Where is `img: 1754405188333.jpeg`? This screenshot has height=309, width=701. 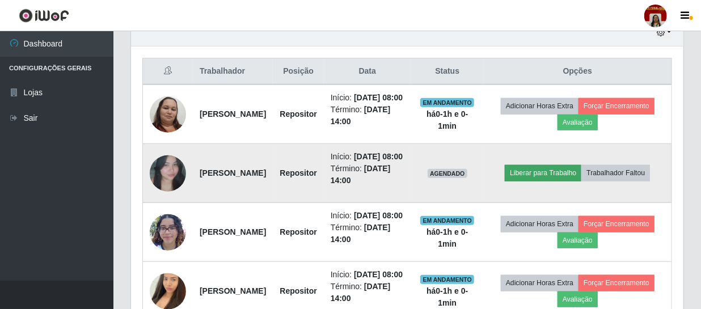
img: 1754405188333.jpeg is located at coordinates (168, 174).